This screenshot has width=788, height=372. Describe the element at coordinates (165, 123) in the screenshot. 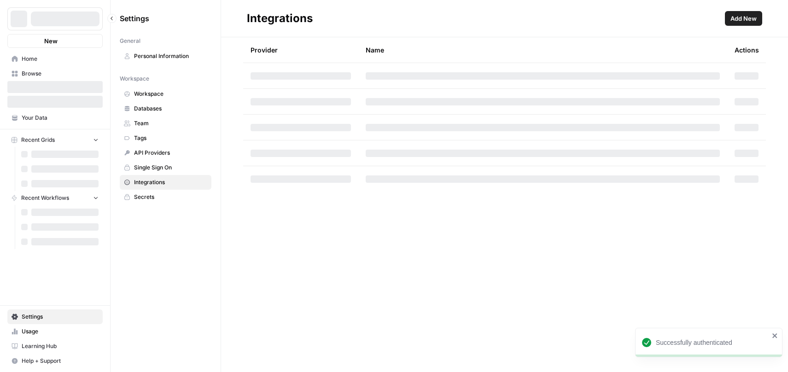

I see `a: Team` at that location.